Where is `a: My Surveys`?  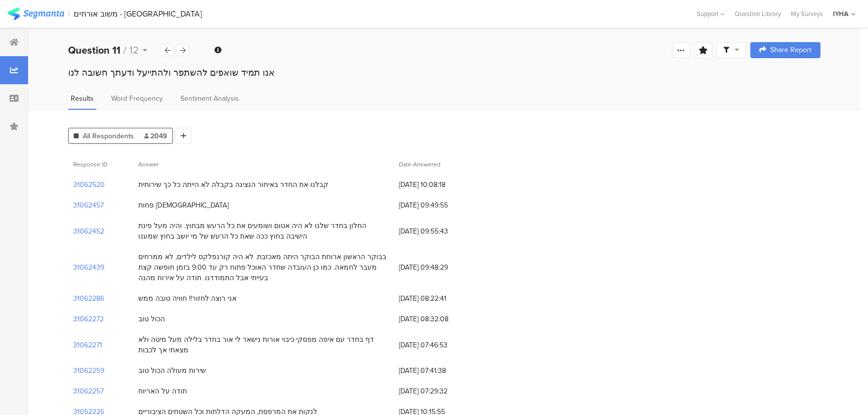 a: My Surveys is located at coordinates (807, 14).